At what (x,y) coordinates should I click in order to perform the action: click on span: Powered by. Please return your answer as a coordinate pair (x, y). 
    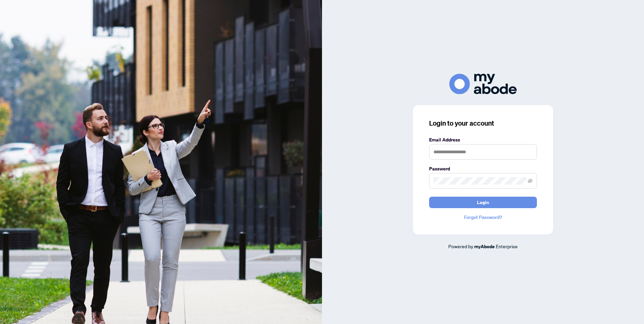
    Looking at the image, I should click on (461, 246).